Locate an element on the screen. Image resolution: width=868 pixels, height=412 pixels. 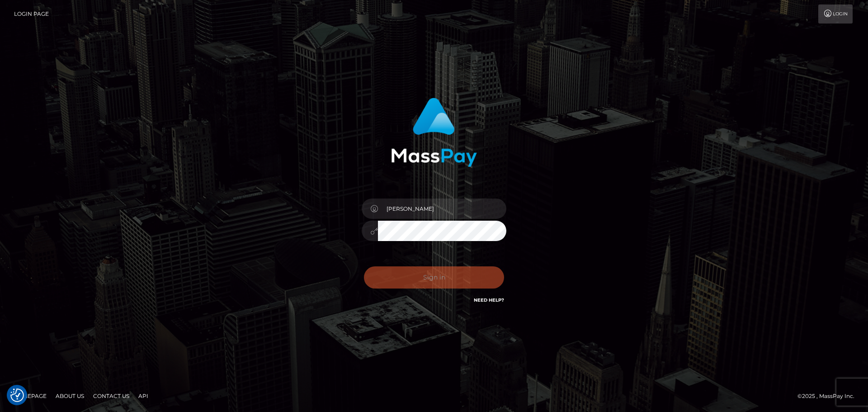
img: MassPay Login is located at coordinates (434, 132).